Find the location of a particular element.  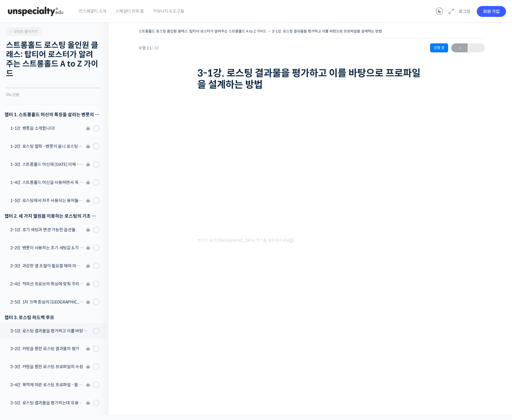

a: 회원 가입 is located at coordinates (491, 12).